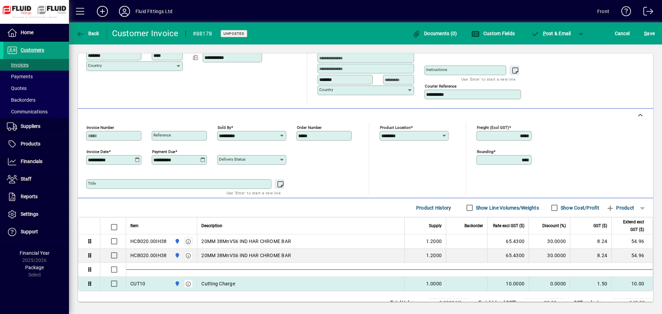  What do you see at coordinates (435, 33) in the screenshot?
I see `span: Documents (0)` at bounding box center [435, 33].